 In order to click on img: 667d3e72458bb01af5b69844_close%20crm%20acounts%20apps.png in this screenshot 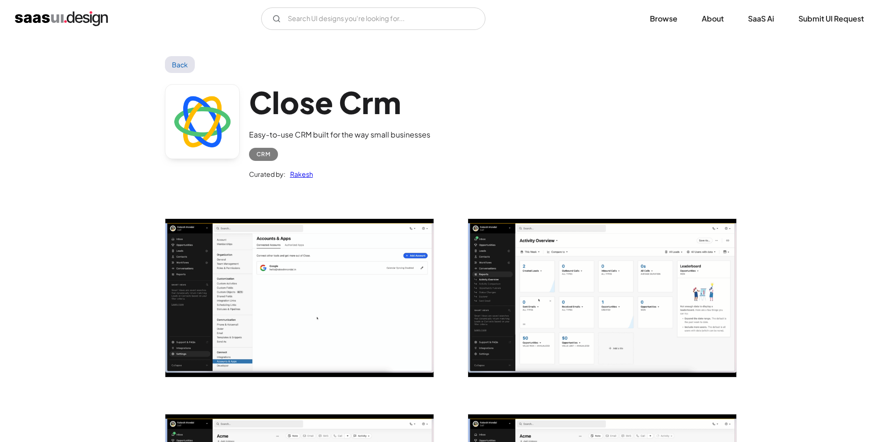, I will do `click(300, 298)`.